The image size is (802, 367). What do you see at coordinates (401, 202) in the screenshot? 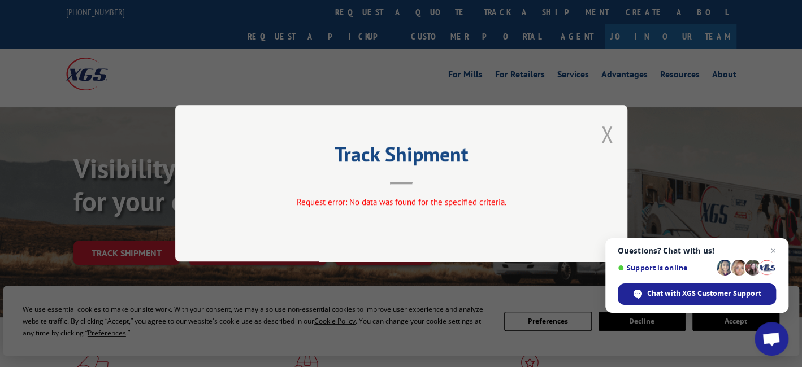
I see `span: Request error: No data was found for the specified criteria.` at bounding box center [401, 202].